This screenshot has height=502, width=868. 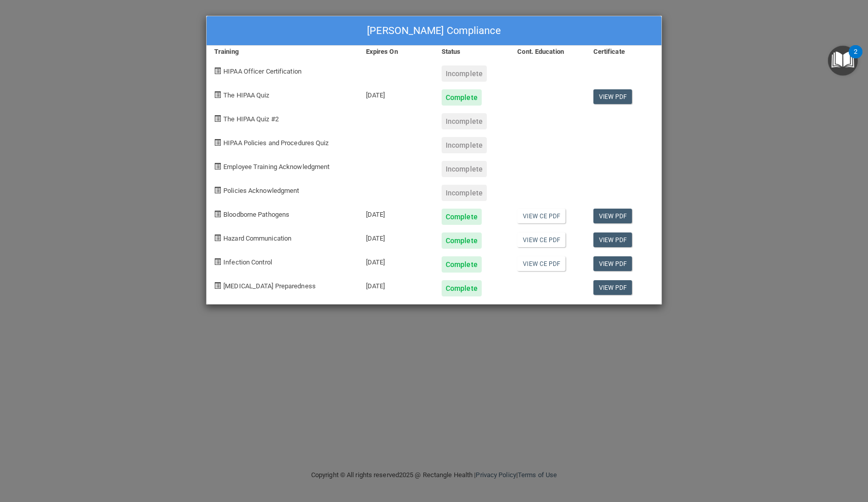 What do you see at coordinates (276, 166) in the screenshot?
I see `span: Employee Training Acknowledgment` at bounding box center [276, 166].